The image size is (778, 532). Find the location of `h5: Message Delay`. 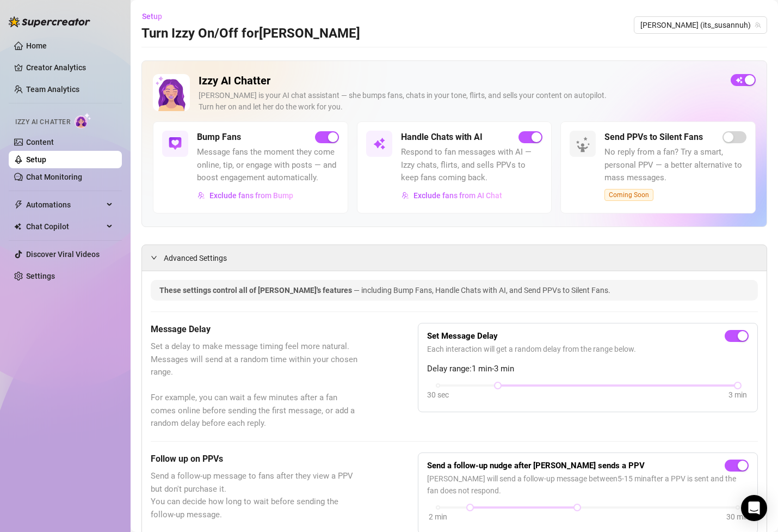

h5: Message Delay is located at coordinates (257, 329).